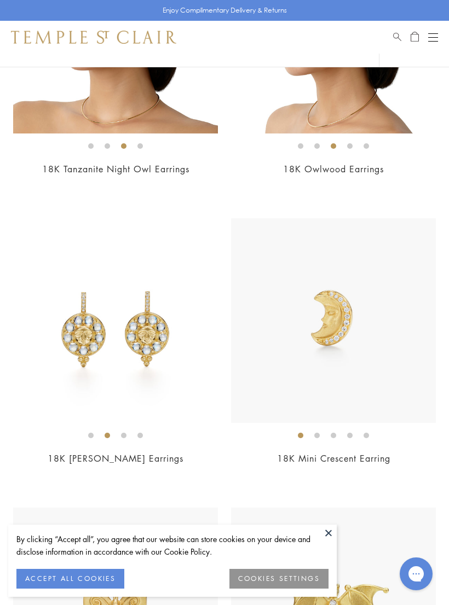  Describe the element at coordinates (116, 321) in the screenshot. I see `img: E34861-LUNAHABM` at that location.